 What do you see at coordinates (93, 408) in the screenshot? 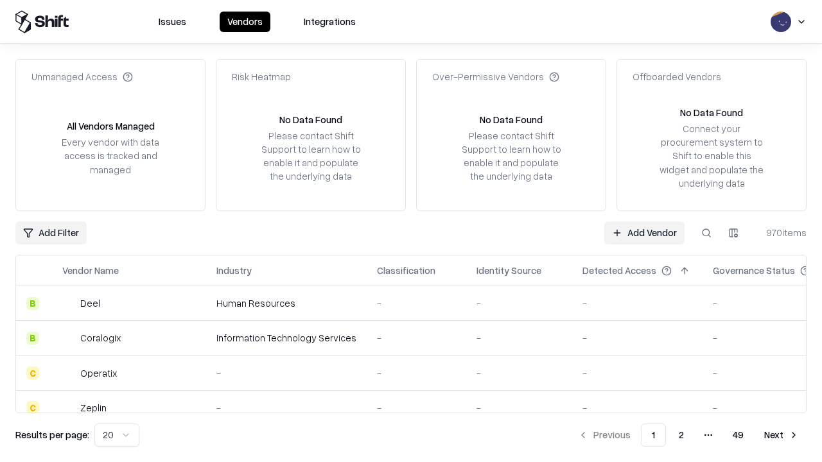
I see `div: Zeplin` at bounding box center [93, 408].